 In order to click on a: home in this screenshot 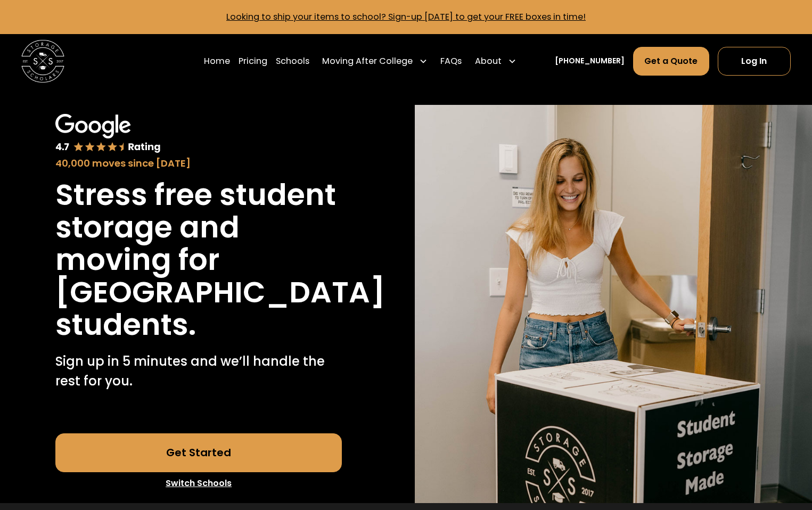, I will do `click(42, 62)`.